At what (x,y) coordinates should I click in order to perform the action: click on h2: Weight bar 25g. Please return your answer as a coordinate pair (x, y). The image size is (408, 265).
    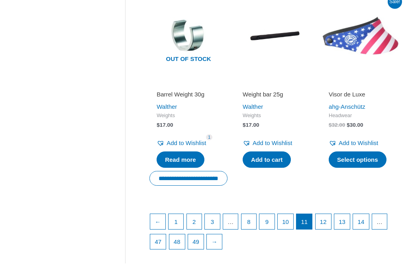
    Looking at the image, I should click on (274, 95).